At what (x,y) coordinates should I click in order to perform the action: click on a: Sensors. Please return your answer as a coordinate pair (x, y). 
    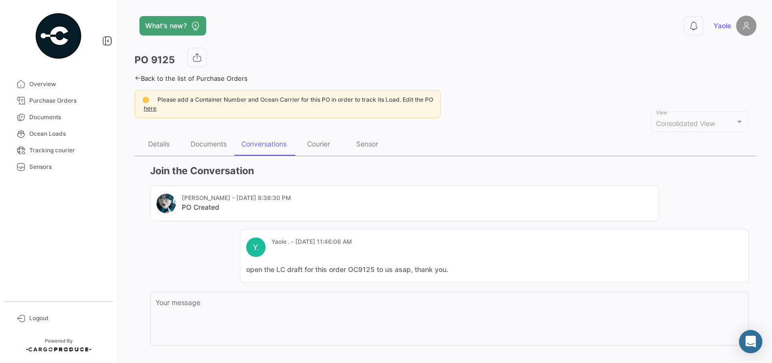
    Looking at the image, I should click on (58, 167).